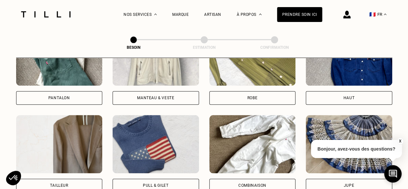 The width and height of the screenshot is (408, 189). What do you see at coordinates (300, 15) in the screenshot?
I see `div: Prendre soin ici` at bounding box center [300, 15].